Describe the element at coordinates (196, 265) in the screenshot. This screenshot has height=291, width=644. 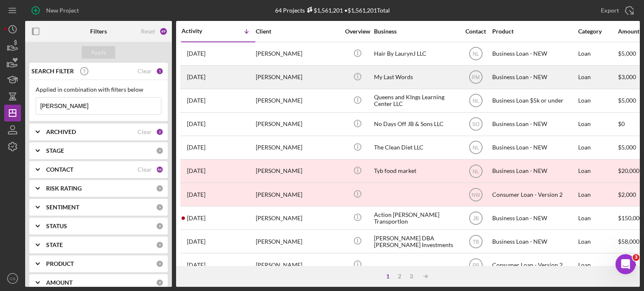
I see `time: 2025-05-12 15:22` at that location.